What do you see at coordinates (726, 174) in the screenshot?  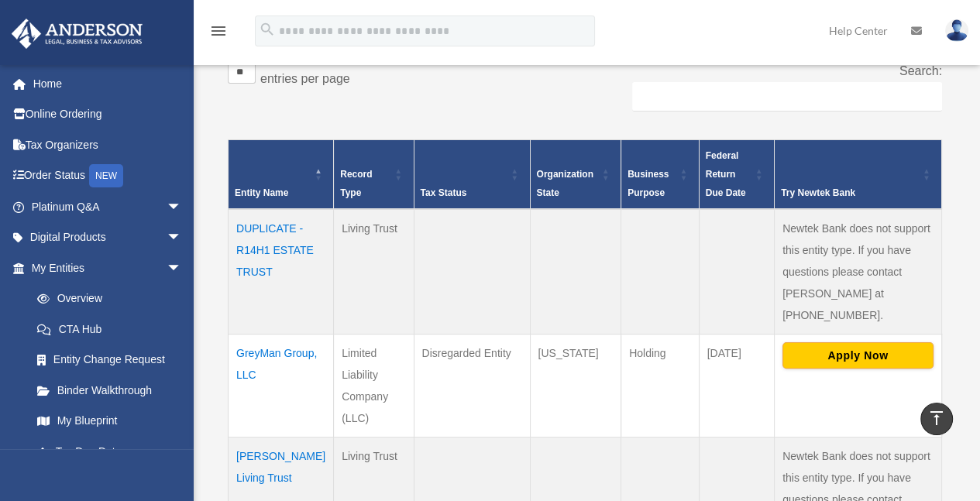 I see `span: Federal Return Due Date` at bounding box center [726, 174].